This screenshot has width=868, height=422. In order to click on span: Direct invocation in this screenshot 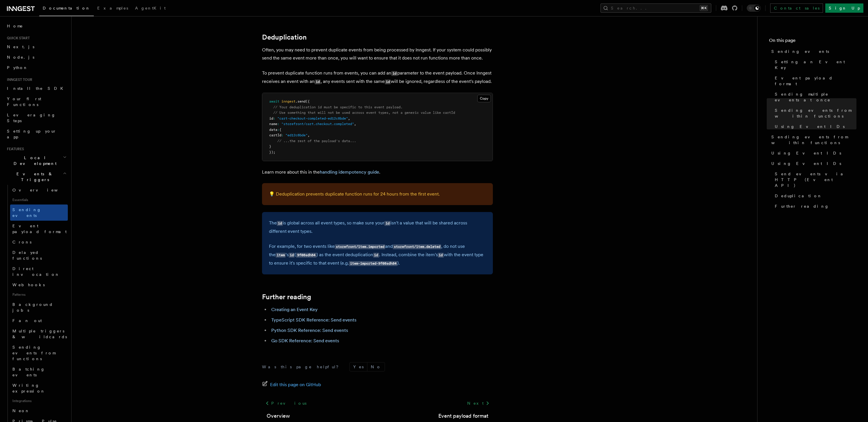, I will do `click(36, 271)`.